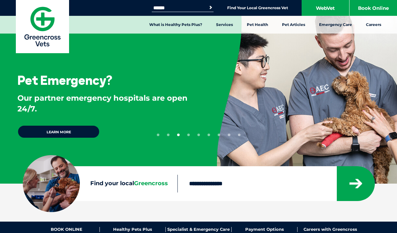 This screenshot has width=397, height=233. I want to click on button: 2 of 9, so click(168, 135).